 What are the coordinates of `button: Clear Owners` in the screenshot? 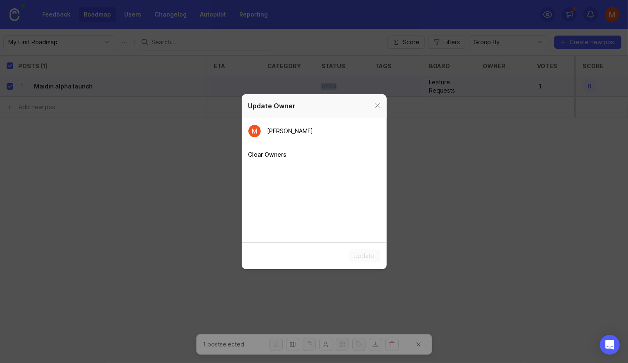 It's located at (314, 155).